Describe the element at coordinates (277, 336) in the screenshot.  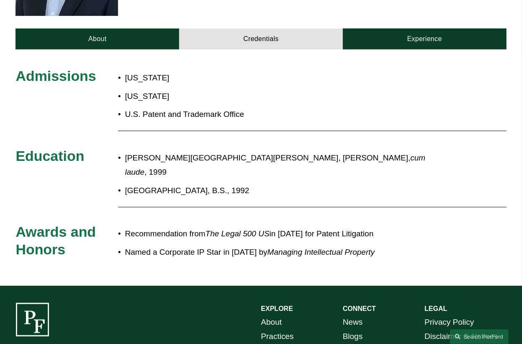
I see `a: Practices` at that location.